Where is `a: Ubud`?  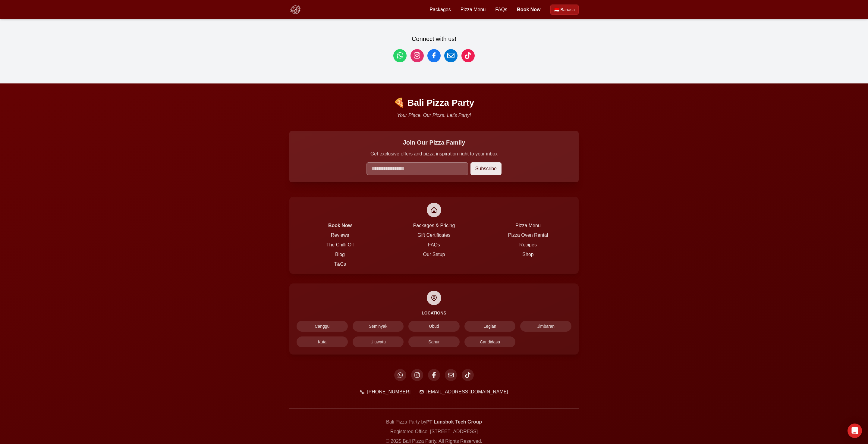
a: Ubud is located at coordinates (434, 327).